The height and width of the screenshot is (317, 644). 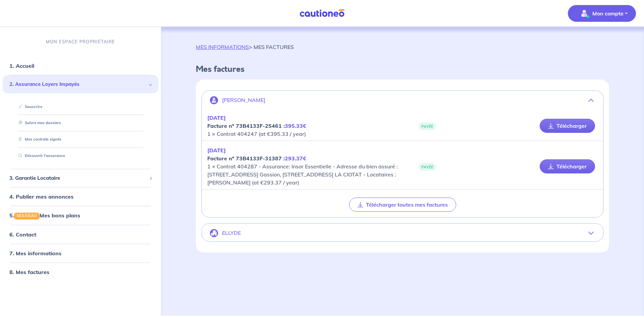 I want to click on div: Suivre mes dossiers, so click(x=80, y=122).